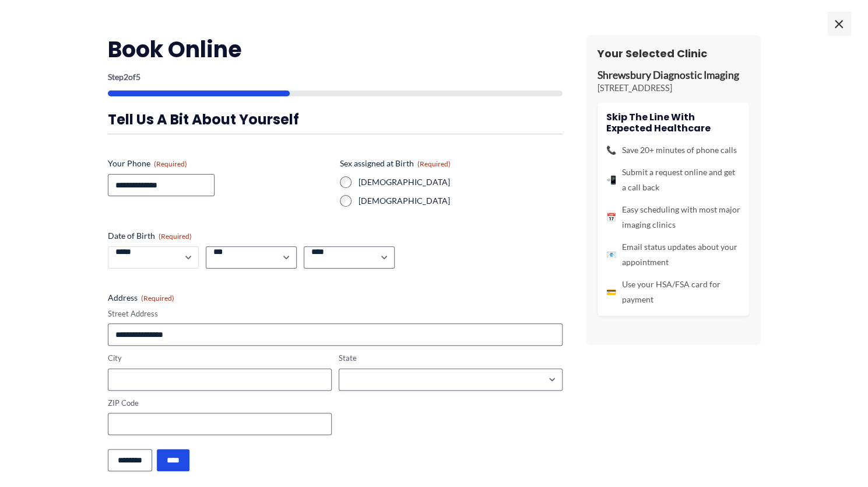 The height and width of the screenshot is (487, 868). What do you see at coordinates (336, 49) in the screenshot?
I see `h2: Book Online` at bounding box center [336, 49].